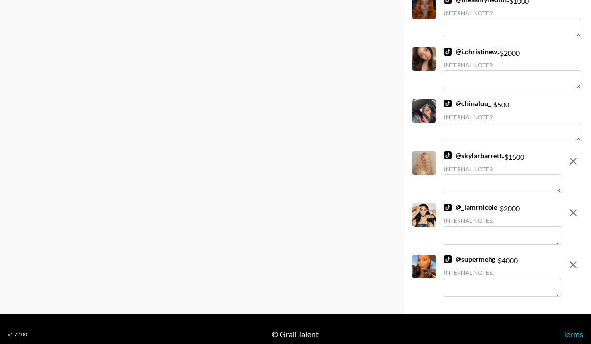 The image size is (591, 344). What do you see at coordinates (469, 259) in the screenshot?
I see `a: @supermehg` at bounding box center [469, 259].